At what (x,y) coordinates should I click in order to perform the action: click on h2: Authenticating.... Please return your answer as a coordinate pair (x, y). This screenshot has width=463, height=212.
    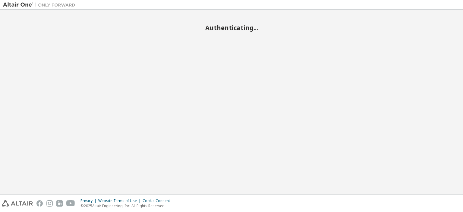
    Looking at the image, I should click on (231, 28).